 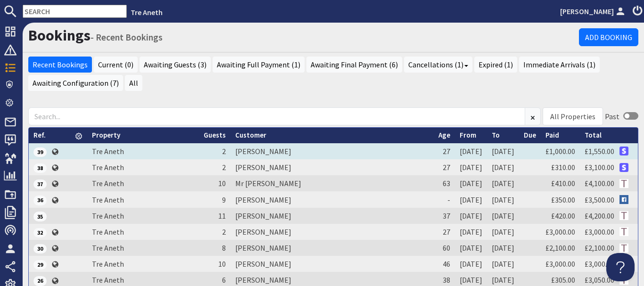 What do you see at coordinates (624, 200) in the screenshot?
I see `img: Referer: Facebook` at bounding box center [624, 200].